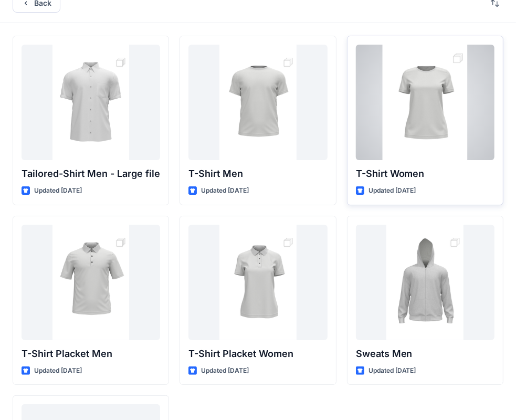 This screenshot has width=516, height=420. What do you see at coordinates (91, 102) in the screenshot?
I see `a: Tailored-Shirt Men - Large file` at bounding box center [91, 102].